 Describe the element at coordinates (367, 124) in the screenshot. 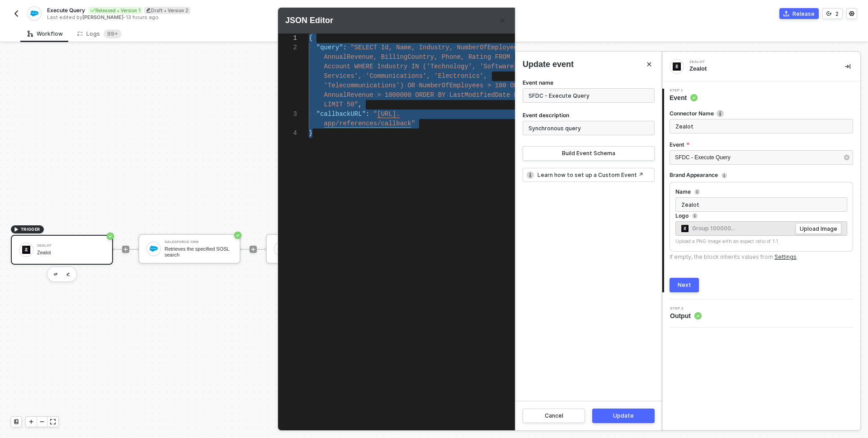

I see `span: app/references/callback` at that location.